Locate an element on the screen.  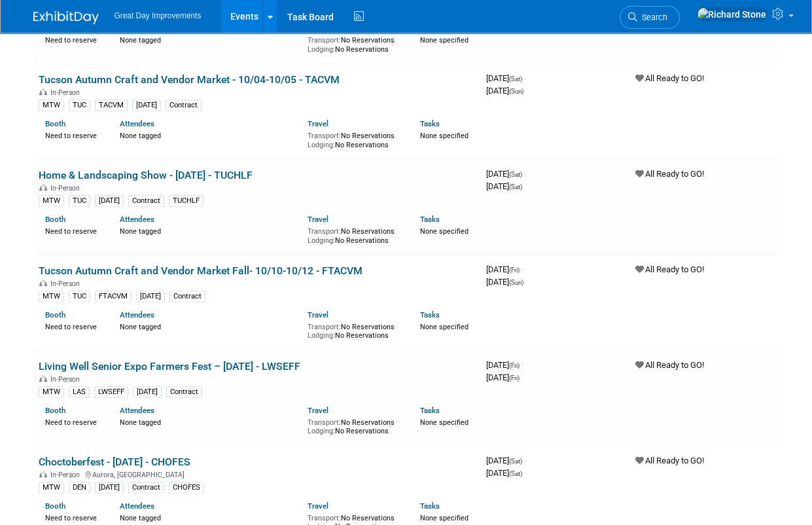
a: Search is located at coordinates (650, 17).